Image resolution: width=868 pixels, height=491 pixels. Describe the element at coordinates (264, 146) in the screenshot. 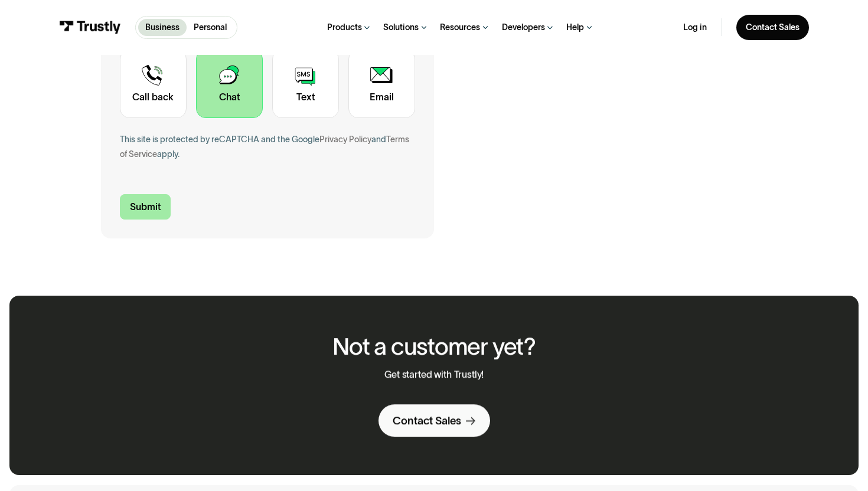

I see `a: Terms of Service` at that location.